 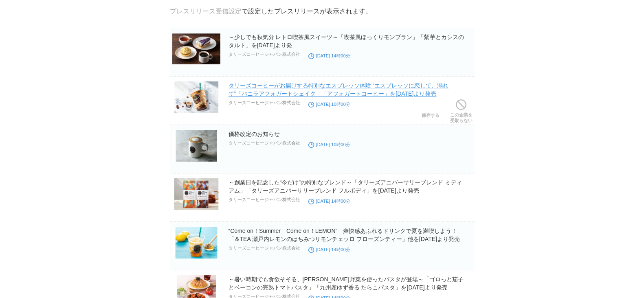 I want to click on a: この企業を受取らない, so click(x=461, y=110).